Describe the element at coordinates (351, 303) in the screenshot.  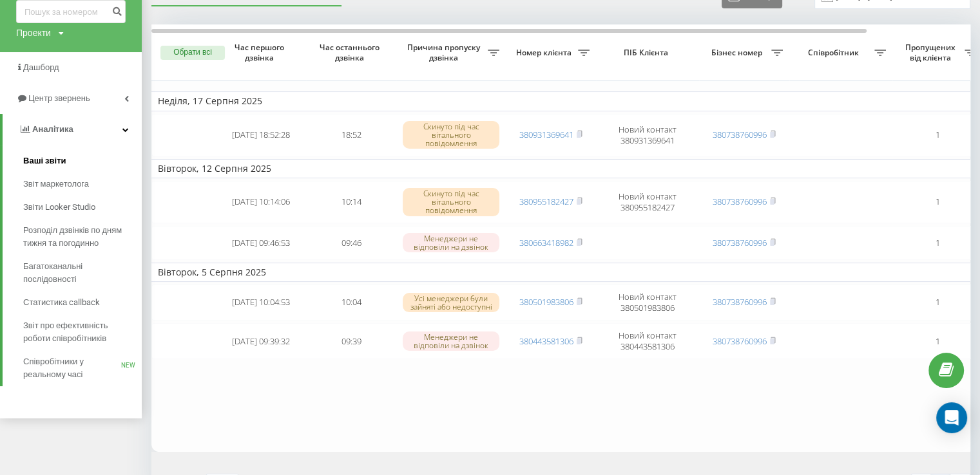
I see `td: 10:04` at that location.